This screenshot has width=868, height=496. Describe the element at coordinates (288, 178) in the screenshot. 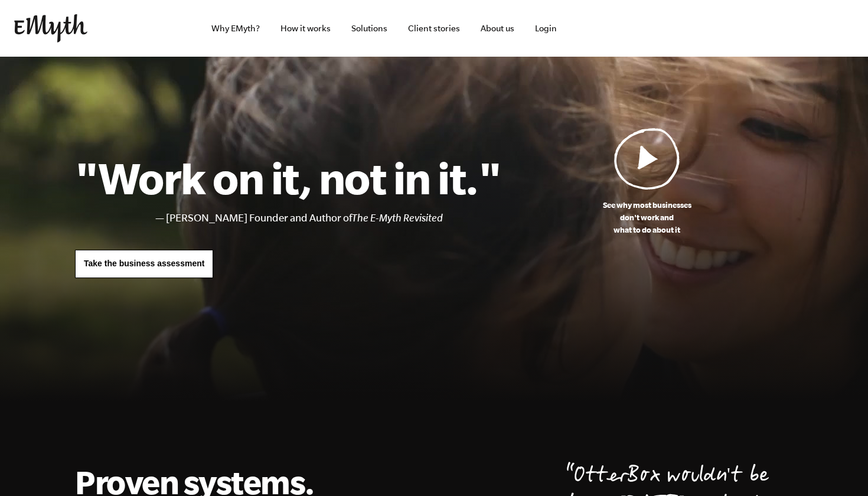

I see `h1: "Work on it, not in it."` at that location.